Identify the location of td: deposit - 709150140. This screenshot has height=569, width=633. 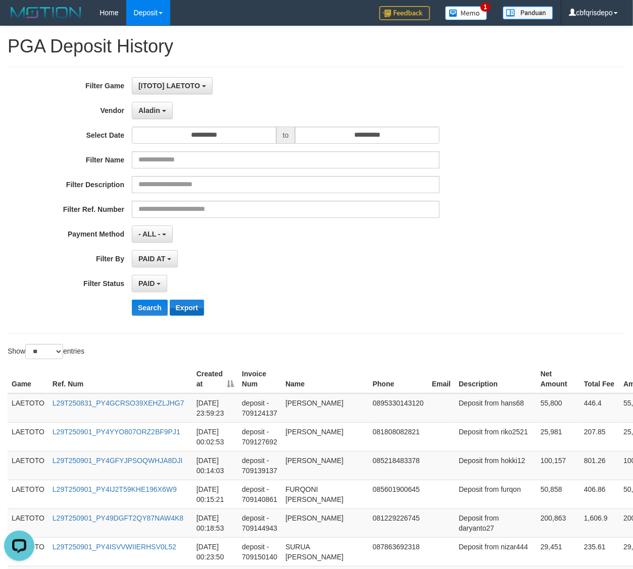
(259, 552).